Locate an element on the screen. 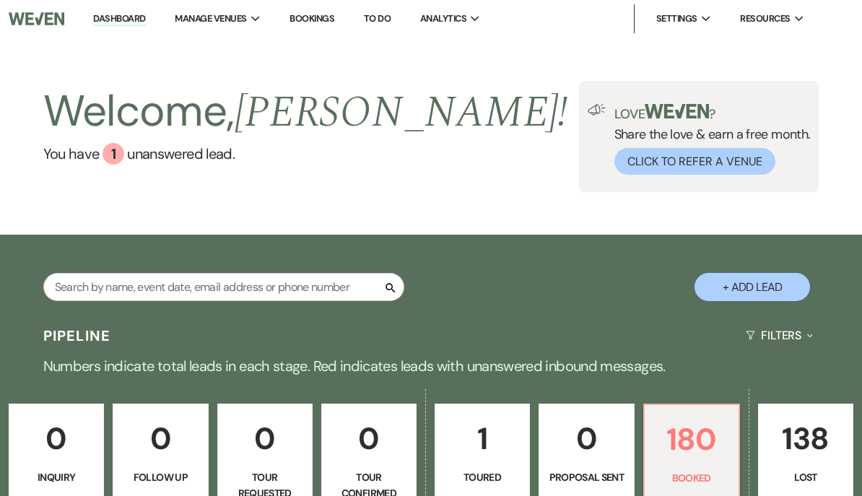 This screenshot has width=862, height=496. a: Bookings is located at coordinates (312, 18).